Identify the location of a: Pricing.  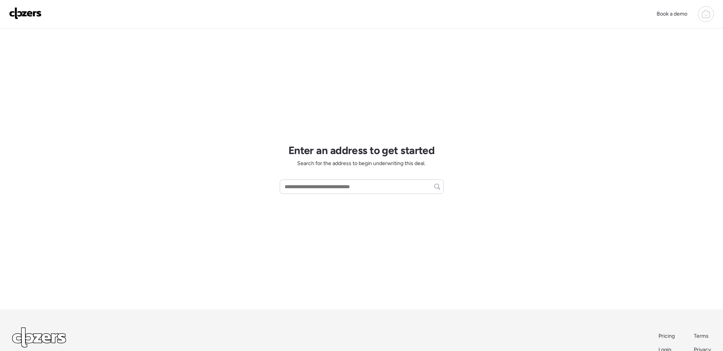
(667, 336).